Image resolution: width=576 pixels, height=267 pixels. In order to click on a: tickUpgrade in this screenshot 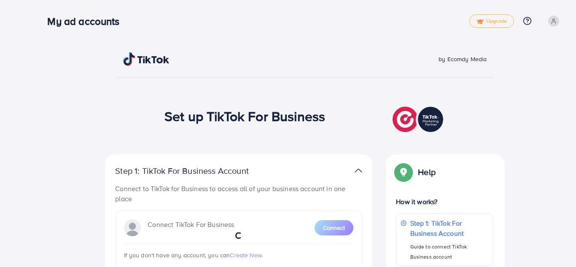, I will do `click(491, 21)`.